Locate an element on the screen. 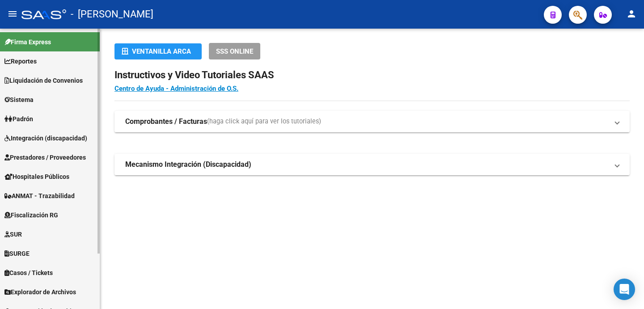 The width and height of the screenshot is (644, 309). button: Ventanilla ARCA is located at coordinates (158, 51).